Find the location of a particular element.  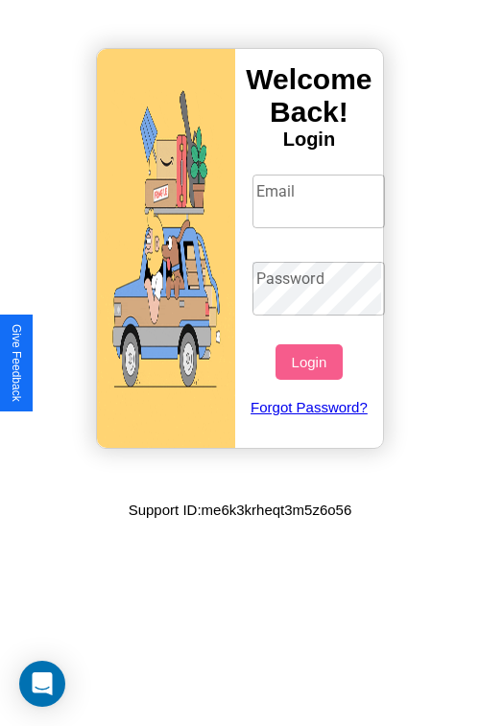

img: gif is located at coordinates (166, 248).